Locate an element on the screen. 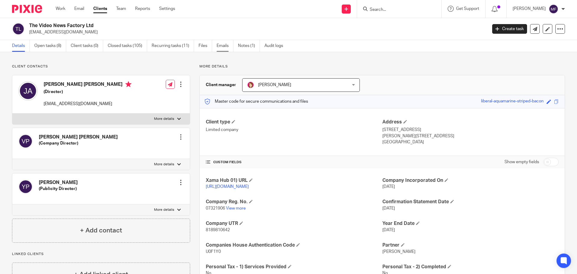 This screenshot has height=274, width=577. h4: Personal Tax - 2) Completed is located at coordinates (470, 266).